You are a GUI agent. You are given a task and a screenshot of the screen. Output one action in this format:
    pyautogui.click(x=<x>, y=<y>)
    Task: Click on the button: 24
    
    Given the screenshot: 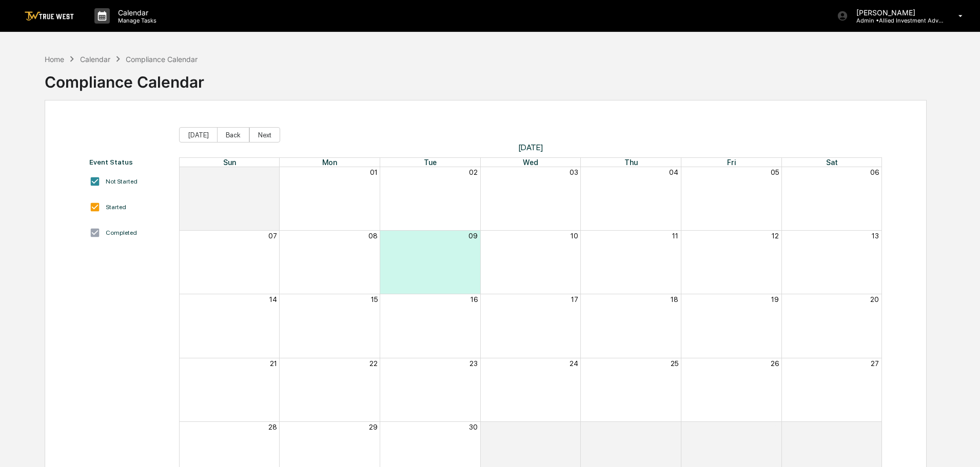 What is the action you would take?
    pyautogui.click(x=574, y=364)
    